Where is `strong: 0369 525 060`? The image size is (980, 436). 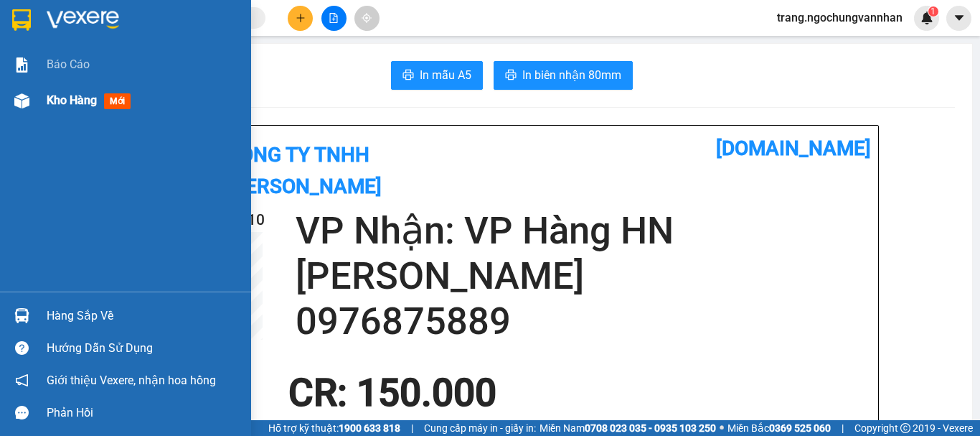 strong: 0369 525 060 is located at coordinates (799, 428).